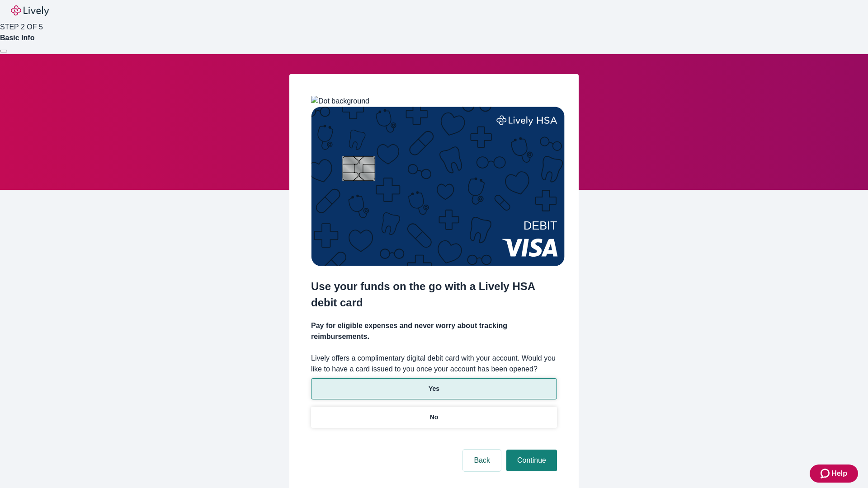 Image resolution: width=868 pixels, height=488 pixels. I want to click on span: Help, so click(839, 474).